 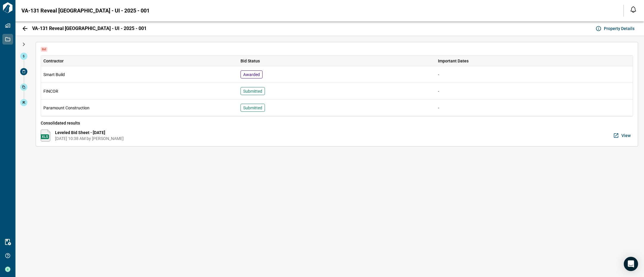 What do you see at coordinates (54, 75) in the screenshot?
I see `span: Smart Build` at bounding box center [54, 75].